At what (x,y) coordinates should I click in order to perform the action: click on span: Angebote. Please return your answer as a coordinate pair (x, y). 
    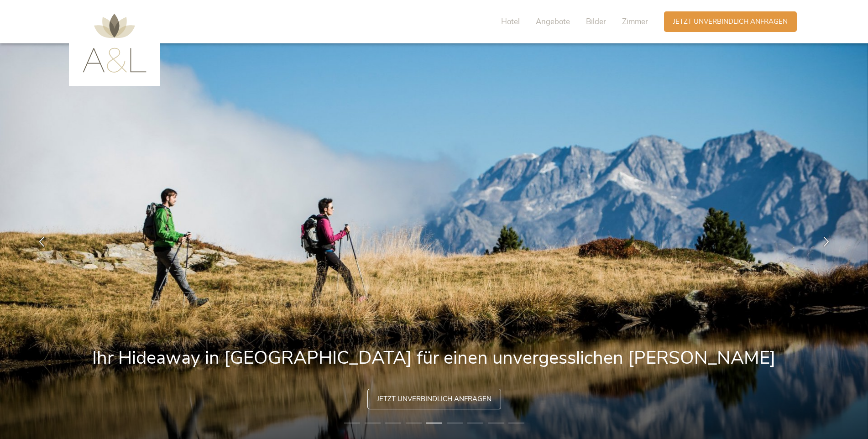
    Looking at the image, I should click on (553, 22).